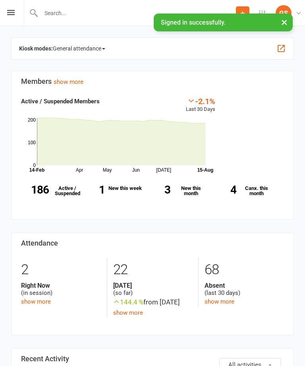  What do you see at coordinates (35, 189) in the screenshot?
I see `strong: 186` at bounding box center [35, 189].